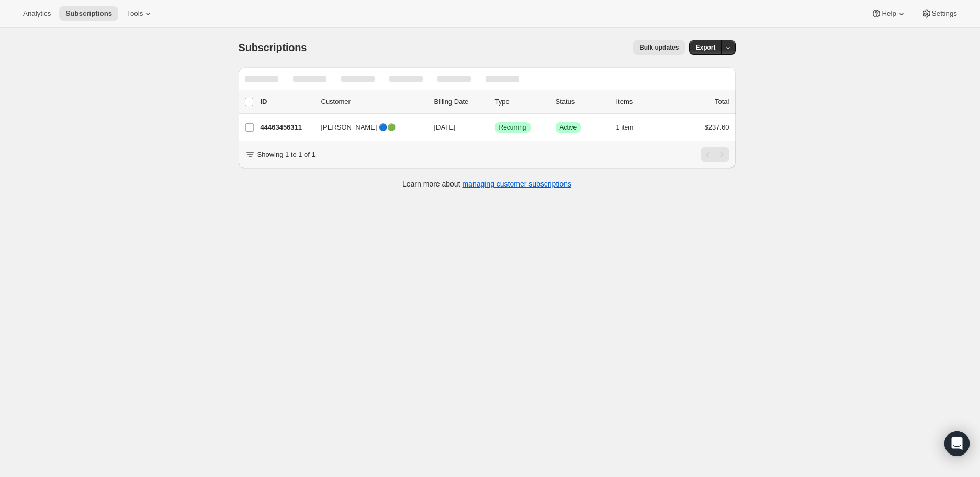 This screenshot has width=980, height=477. I want to click on button: Bulk updates, so click(658, 47).